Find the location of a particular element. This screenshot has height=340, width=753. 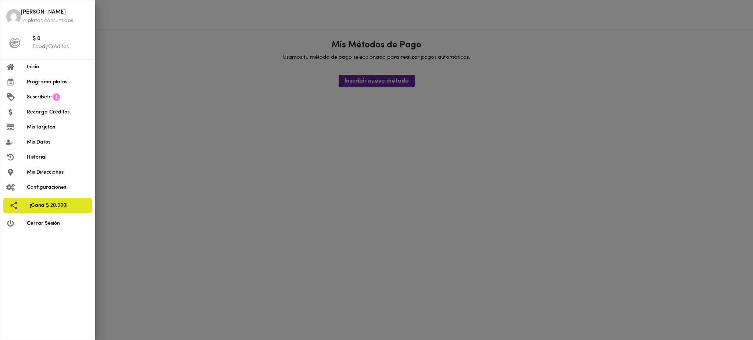

p: FoodyCréditos is located at coordinates (61, 47).